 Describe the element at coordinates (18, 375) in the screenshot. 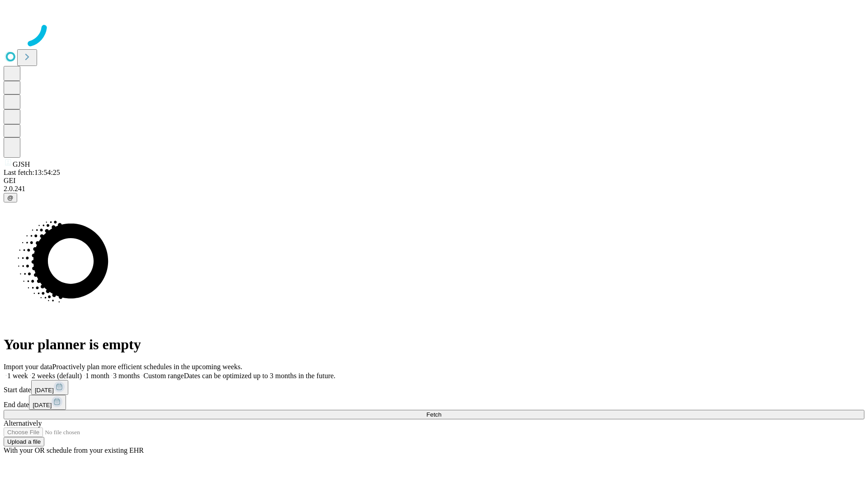

I see `span: 1 week` at that location.